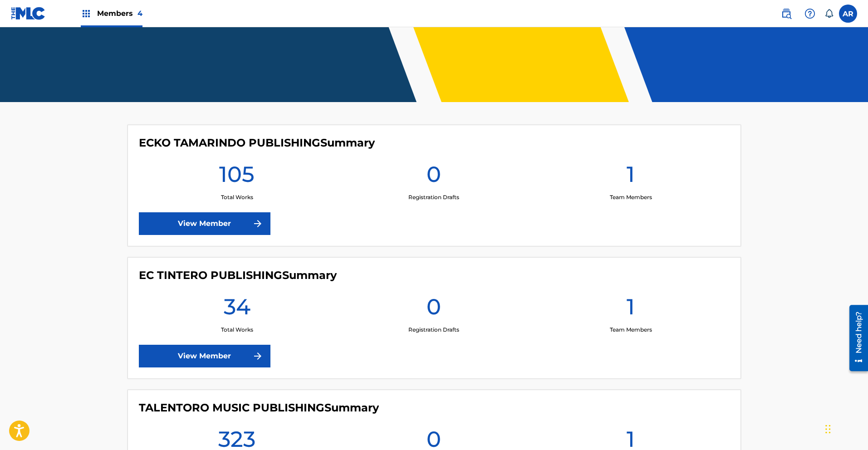  I want to click on div: User Menu, so click(848, 13).